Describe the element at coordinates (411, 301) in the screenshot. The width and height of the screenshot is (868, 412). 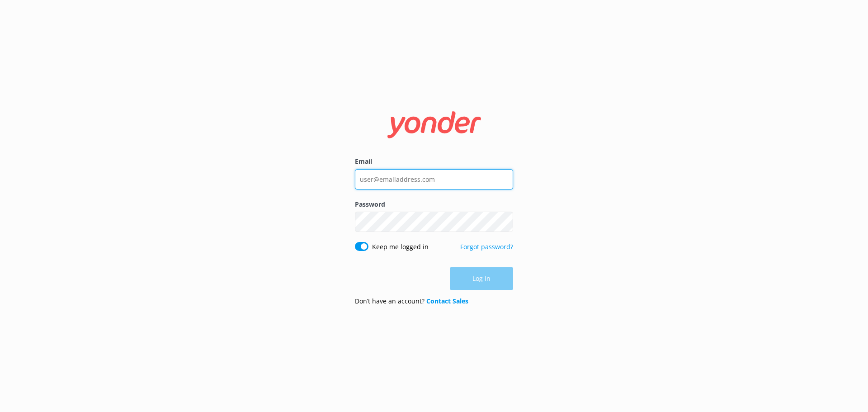
I see `p: Don’t have an account?` at that location.